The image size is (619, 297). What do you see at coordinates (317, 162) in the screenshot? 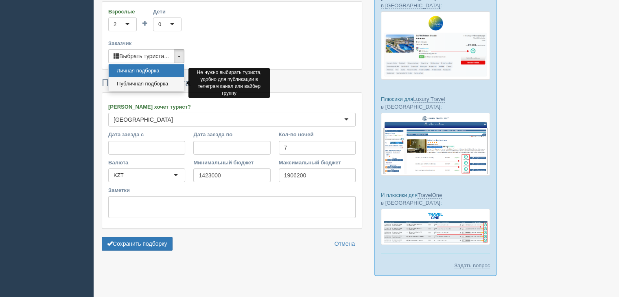
I see `label: Максимальный бюджет` at bounding box center [317, 162].